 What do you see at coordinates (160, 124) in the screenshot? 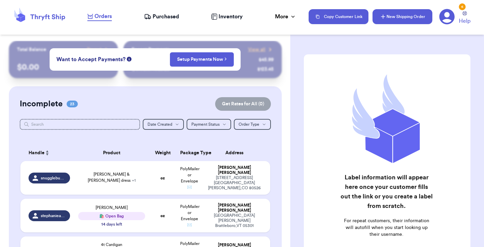
I see `span: Date Created` at bounding box center [160, 124].